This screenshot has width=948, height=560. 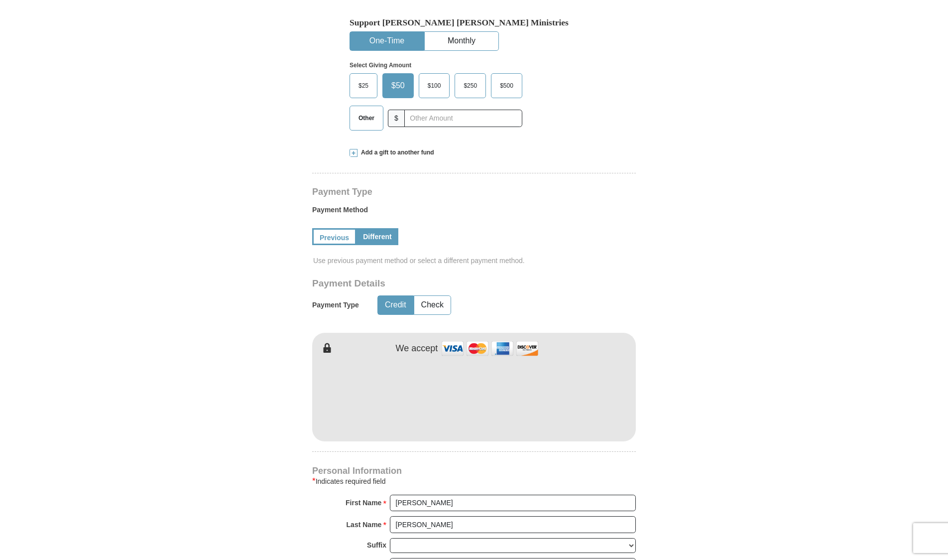 What do you see at coordinates (387, 41) in the screenshot?
I see `button: One-Time` at bounding box center [387, 41].